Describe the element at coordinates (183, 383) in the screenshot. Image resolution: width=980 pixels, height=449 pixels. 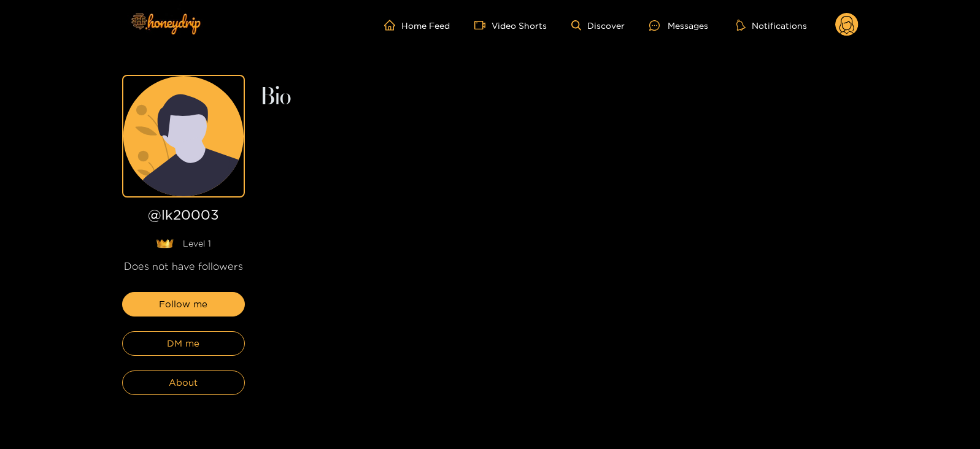
I see `span: About` at that location.